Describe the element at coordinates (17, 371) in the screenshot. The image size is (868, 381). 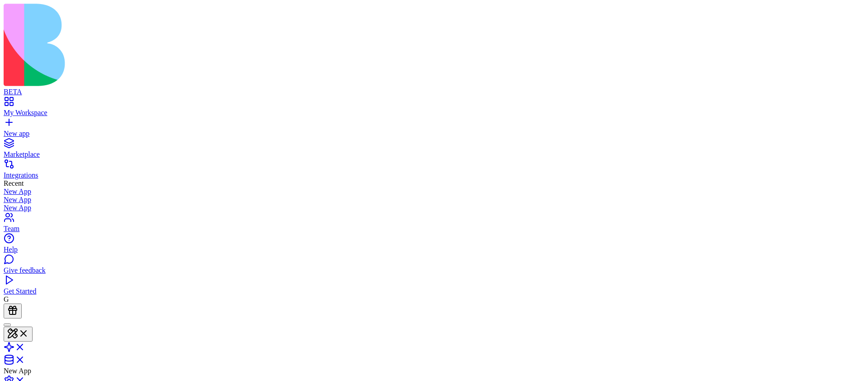
I see `span: New App` at that location.